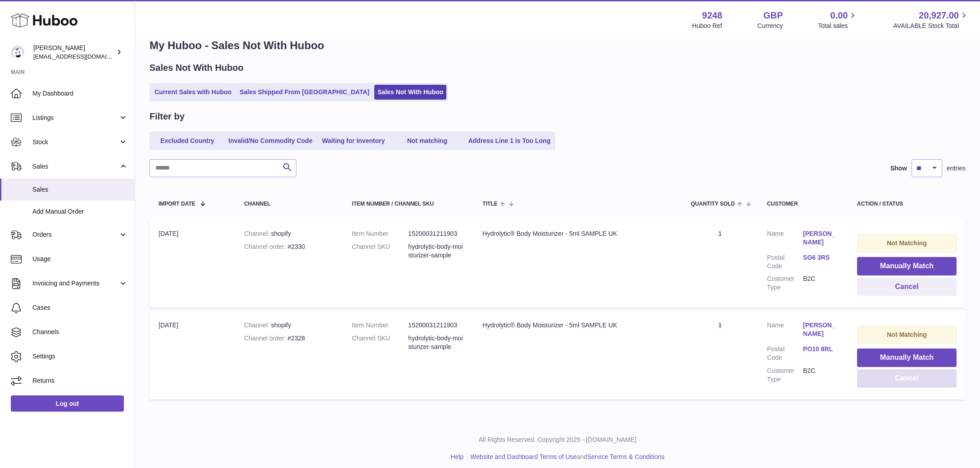 This screenshot has width=980, height=468. I want to click on a: Not matching, so click(427, 140).